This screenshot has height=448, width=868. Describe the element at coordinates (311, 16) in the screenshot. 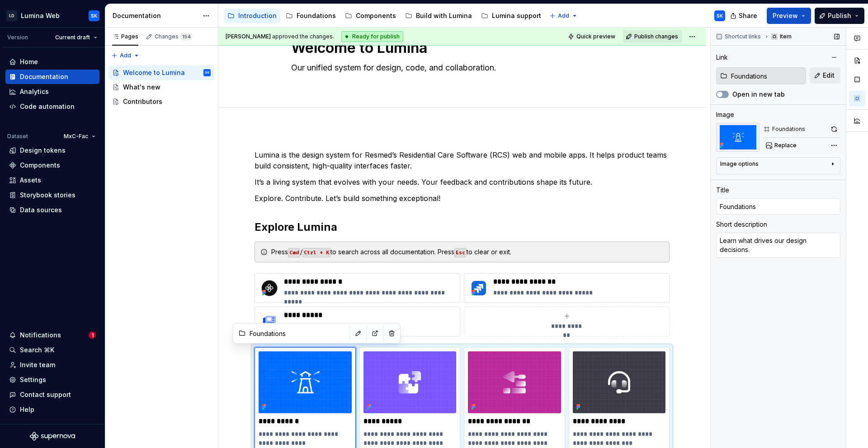

I see `a: Foundations` at that location.